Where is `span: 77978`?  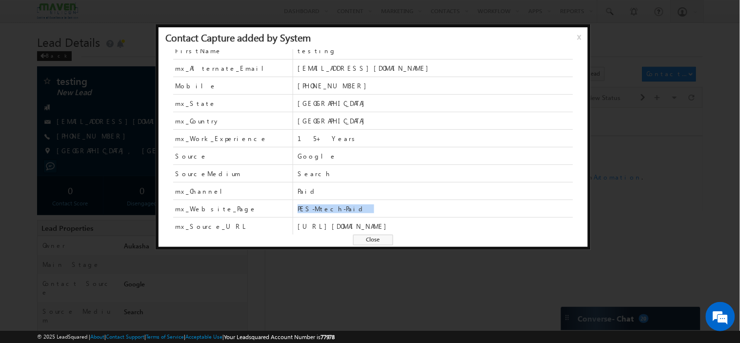 span: 77978 is located at coordinates (328, 337).